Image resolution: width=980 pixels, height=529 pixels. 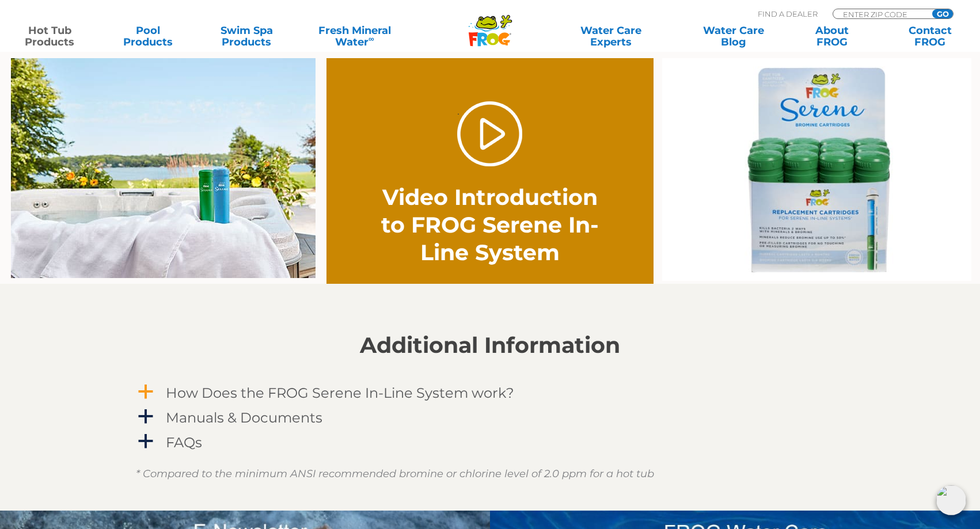 What do you see at coordinates (489, 225) in the screenshot?
I see `h2: Video Introduction to FROG Serene In-Line System` at bounding box center [489, 225].